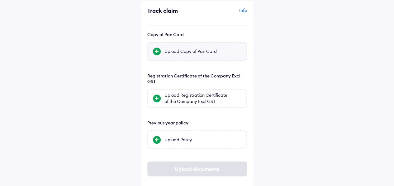 The height and width of the screenshot is (186, 394). What do you see at coordinates (197, 35) in the screenshot?
I see `div: Copy of Pan Card` at bounding box center [197, 35].